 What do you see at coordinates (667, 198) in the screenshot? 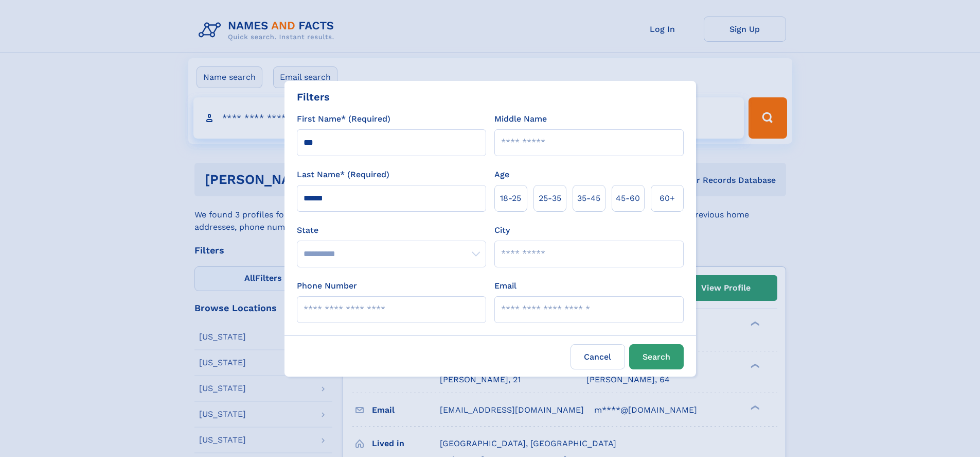
I see `span: 60+` at bounding box center [667, 198].